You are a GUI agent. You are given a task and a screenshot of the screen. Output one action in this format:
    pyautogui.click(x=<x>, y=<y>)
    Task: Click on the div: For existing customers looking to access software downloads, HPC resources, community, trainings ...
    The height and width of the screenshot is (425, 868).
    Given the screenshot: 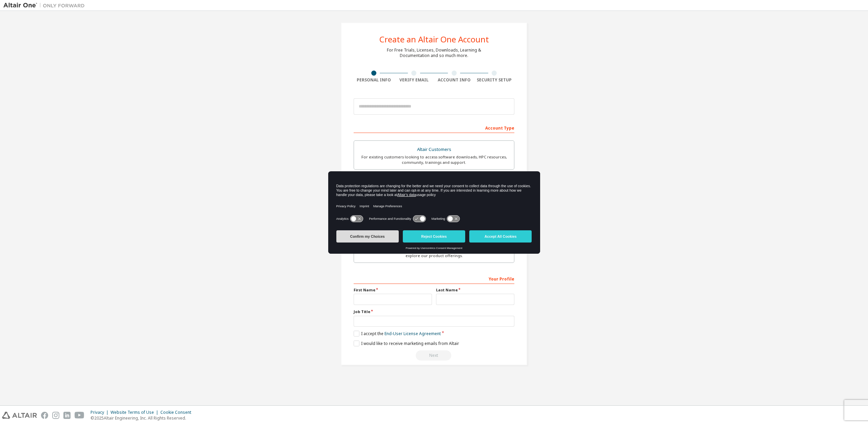 What is the action you would take?
    pyautogui.click(x=434, y=160)
    